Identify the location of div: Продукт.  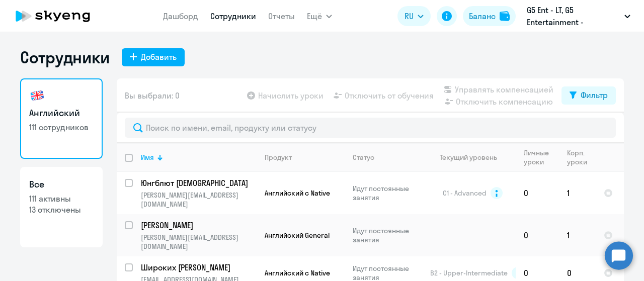
(278, 157).